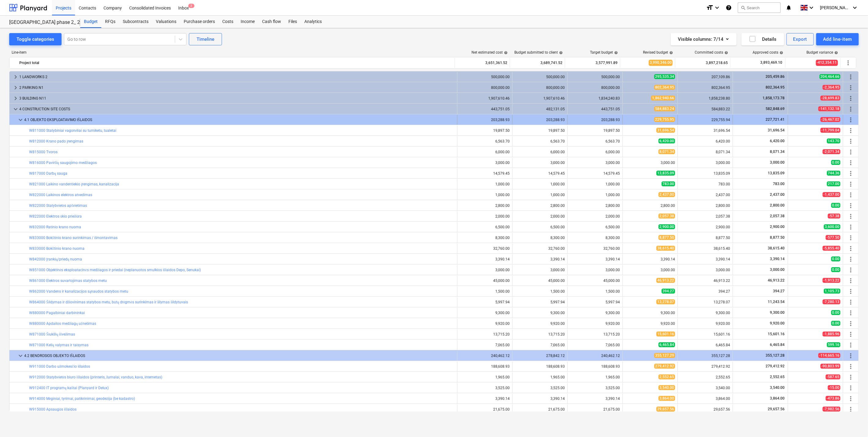 The image size is (868, 437). I want to click on span: -412,354.11, so click(827, 63).